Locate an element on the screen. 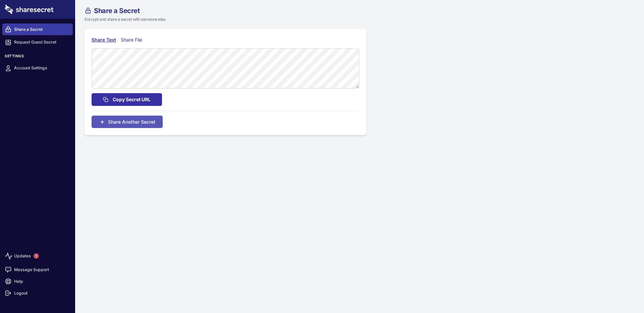 The image size is (644, 313). span: Share a Secret is located at coordinates (117, 11).